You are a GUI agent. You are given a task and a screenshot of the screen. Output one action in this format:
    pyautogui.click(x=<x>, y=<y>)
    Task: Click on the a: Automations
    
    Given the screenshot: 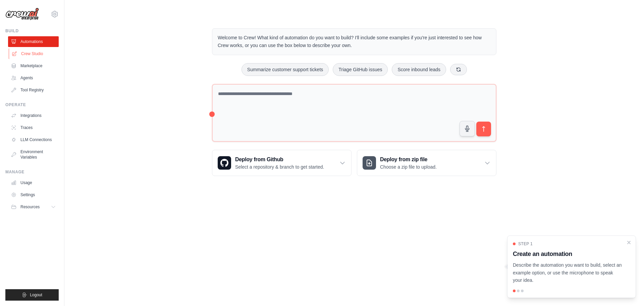 What is the action you would take?
    pyautogui.click(x=33, y=42)
    